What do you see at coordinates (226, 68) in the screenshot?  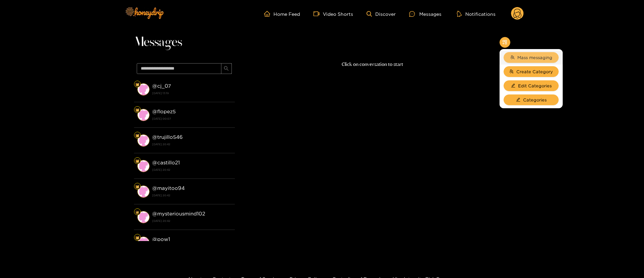 I see `button: search` at bounding box center [226, 68].